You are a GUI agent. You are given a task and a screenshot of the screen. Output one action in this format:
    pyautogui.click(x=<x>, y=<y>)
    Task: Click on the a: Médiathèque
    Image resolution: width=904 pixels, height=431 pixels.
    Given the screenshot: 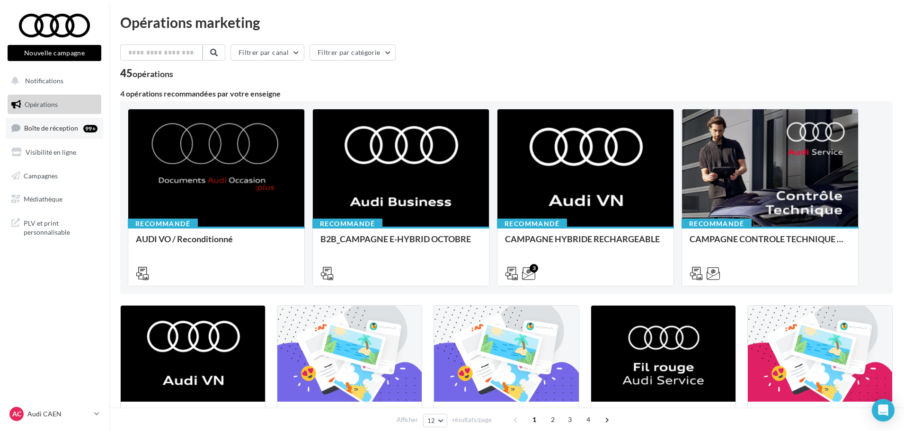 What is the action you would take?
    pyautogui.click(x=54, y=199)
    